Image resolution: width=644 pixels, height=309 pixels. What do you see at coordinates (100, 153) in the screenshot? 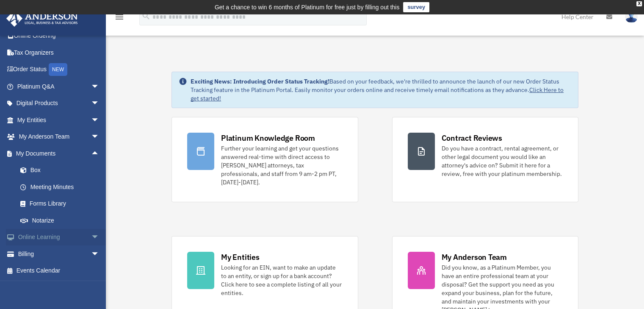
I see `span: arrow_drop_up` at bounding box center [100, 153].